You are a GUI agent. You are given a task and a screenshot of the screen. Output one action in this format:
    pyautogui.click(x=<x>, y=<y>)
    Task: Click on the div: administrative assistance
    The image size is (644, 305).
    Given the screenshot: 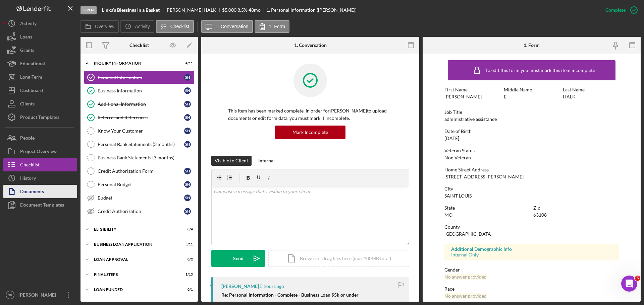 What is the action you would take?
    pyautogui.click(x=471, y=119)
    